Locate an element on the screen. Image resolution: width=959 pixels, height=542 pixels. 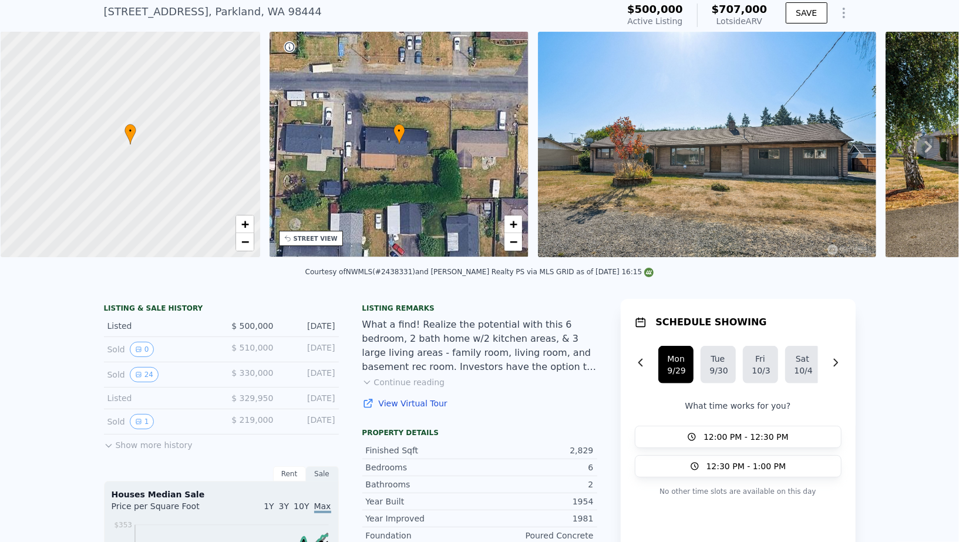
div: Fri is located at coordinates (760, 359).